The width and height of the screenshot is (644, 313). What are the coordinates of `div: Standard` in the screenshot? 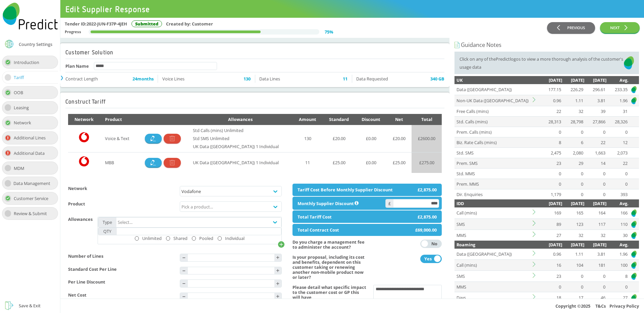 It's located at (339, 119).